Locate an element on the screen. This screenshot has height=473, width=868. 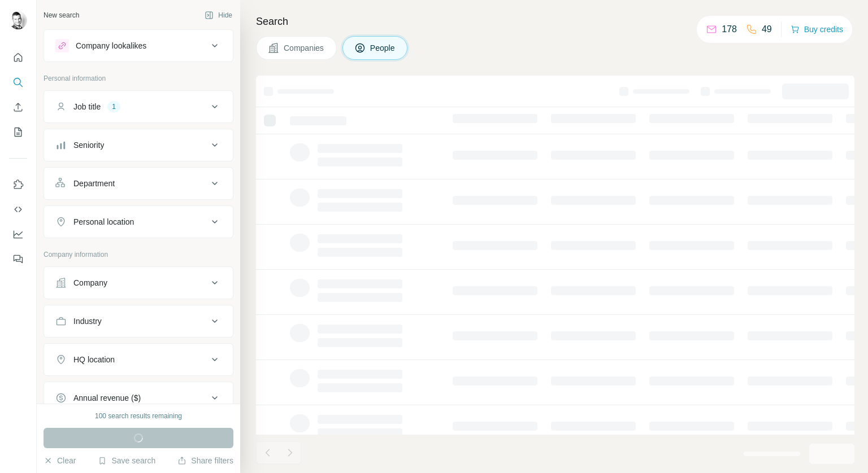
p: 49 is located at coordinates (767, 29).